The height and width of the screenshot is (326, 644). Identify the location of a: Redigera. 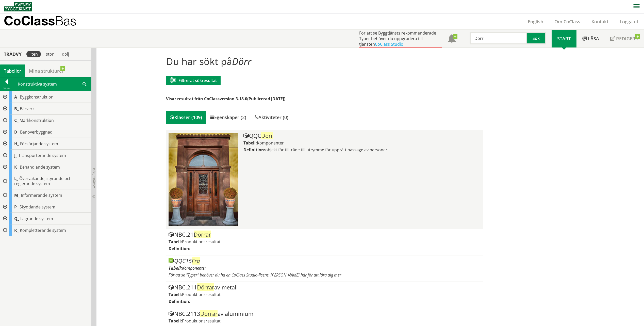
(624, 38).